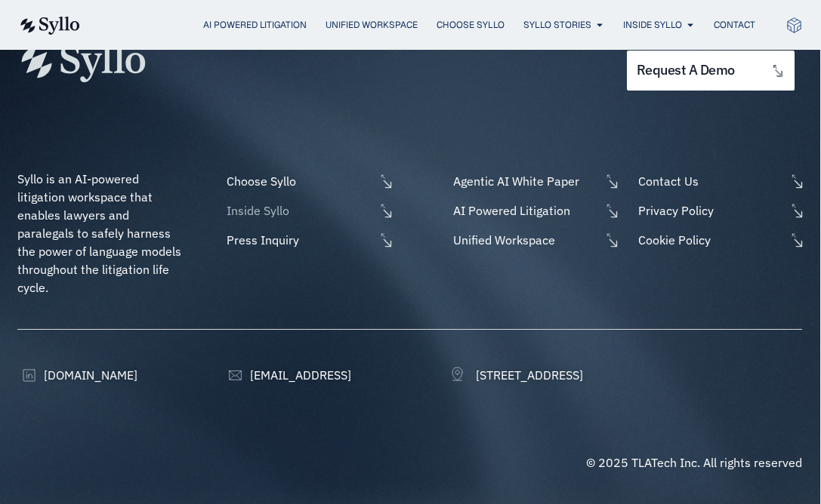 This screenshot has width=821, height=504. What do you see at coordinates (694, 462) in the screenshot?
I see `span: © 2025 TLATech Inc. All rights reserved` at bounding box center [694, 462].